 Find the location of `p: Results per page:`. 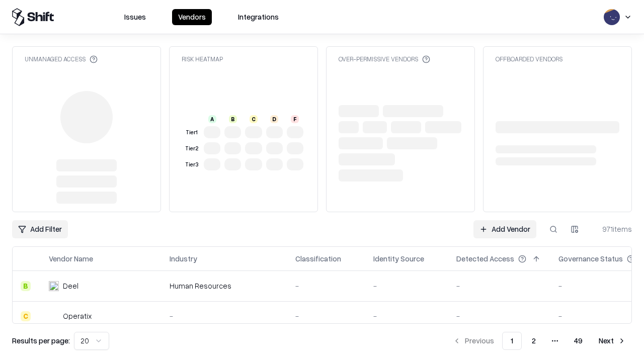

p: Results per page: is located at coordinates (41, 340).